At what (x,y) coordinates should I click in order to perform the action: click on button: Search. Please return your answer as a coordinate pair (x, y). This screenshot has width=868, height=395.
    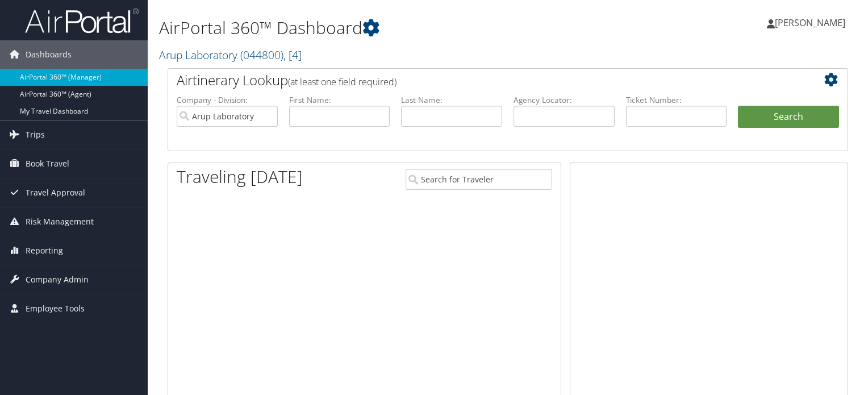
    Looking at the image, I should click on (788, 117).